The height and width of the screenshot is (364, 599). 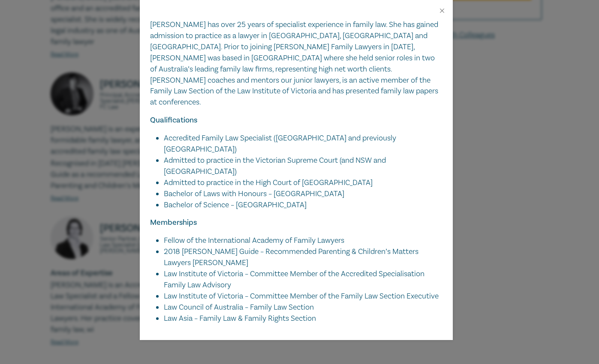 What do you see at coordinates (303, 297) in the screenshot?
I see `li: Law Institute of Victoria – Committee Member of the Family Law Section Executive` at bounding box center [303, 297].